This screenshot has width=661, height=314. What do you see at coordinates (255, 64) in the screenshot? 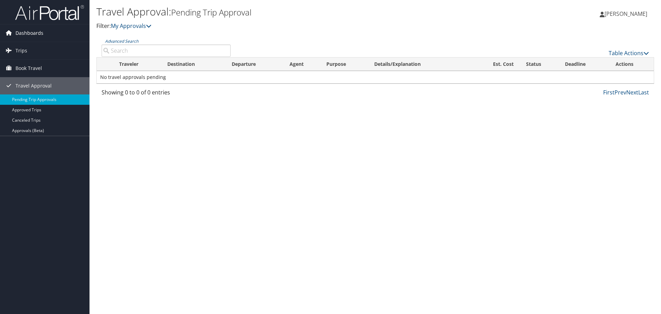
I see `th: Departure: activate to sort column ascending` at bounding box center [255, 64].